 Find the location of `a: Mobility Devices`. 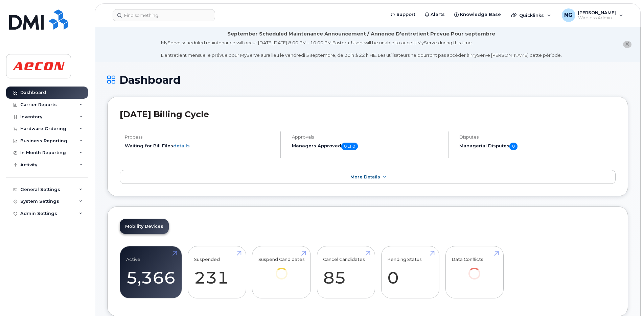

a: Mobility Devices is located at coordinates (144, 226).